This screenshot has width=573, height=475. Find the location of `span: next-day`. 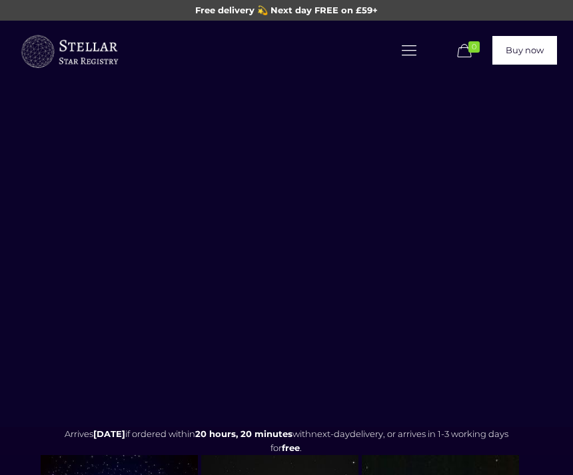

span: next-day is located at coordinates (330, 433).